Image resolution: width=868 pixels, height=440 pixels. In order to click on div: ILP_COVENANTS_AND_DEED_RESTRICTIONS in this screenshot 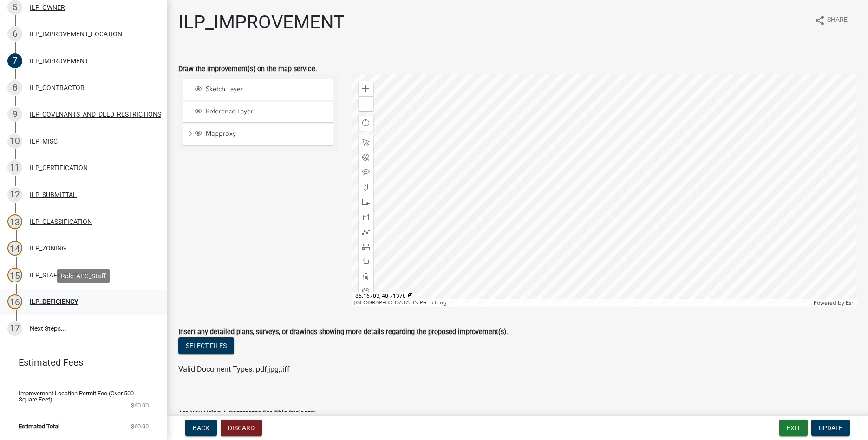, I will do `click(95, 114)`.